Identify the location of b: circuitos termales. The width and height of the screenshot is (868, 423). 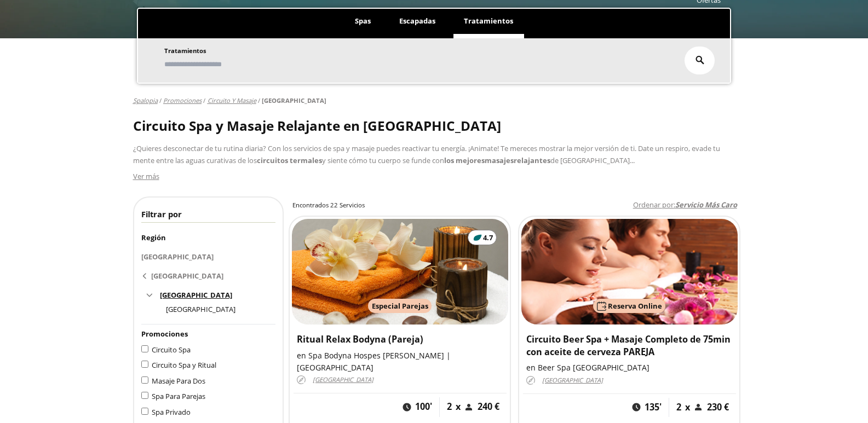
(289, 160).